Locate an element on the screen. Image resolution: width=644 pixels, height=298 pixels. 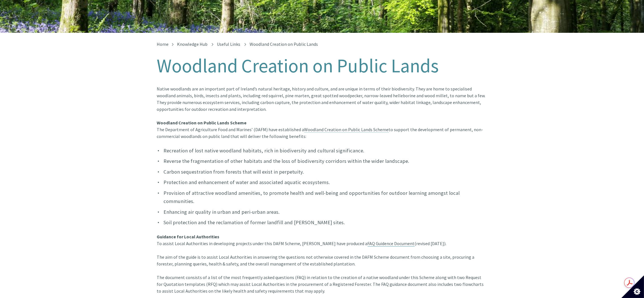
a: FAQ Guidence Document is located at coordinates (391, 243).